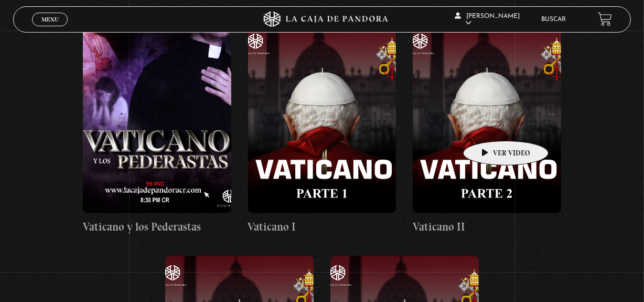 The width and height of the screenshot is (644, 302). What do you see at coordinates (487, 226) in the screenshot?
I see `h4: Vaticano II` at bounding box center [487, 226].